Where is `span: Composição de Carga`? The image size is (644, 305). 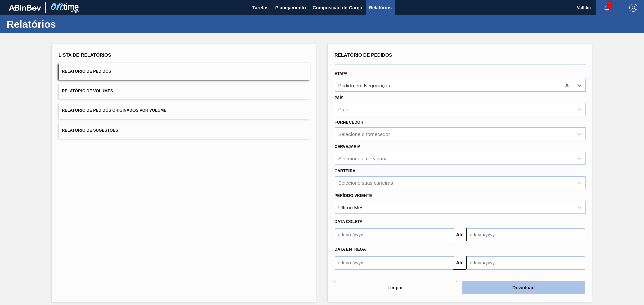 span: Composição de Carga is located at coordinates (338, 8).